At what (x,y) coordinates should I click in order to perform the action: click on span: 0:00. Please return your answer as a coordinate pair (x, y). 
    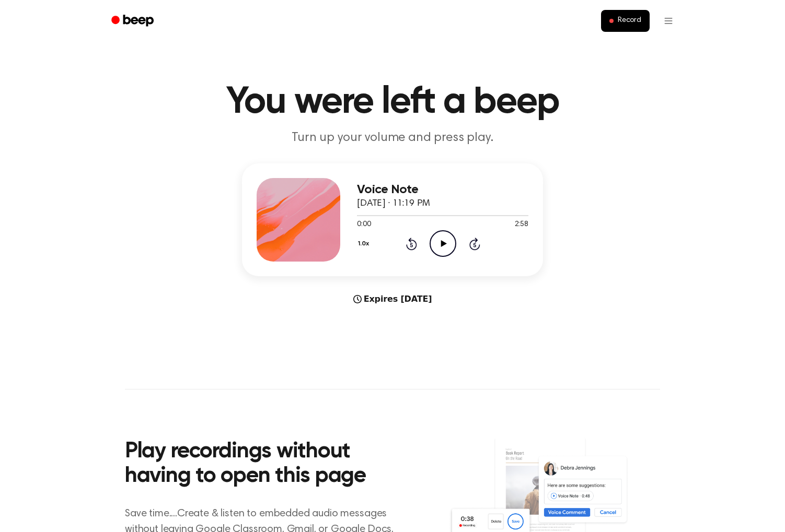
    Looking at the image, I should click on (364, 224).